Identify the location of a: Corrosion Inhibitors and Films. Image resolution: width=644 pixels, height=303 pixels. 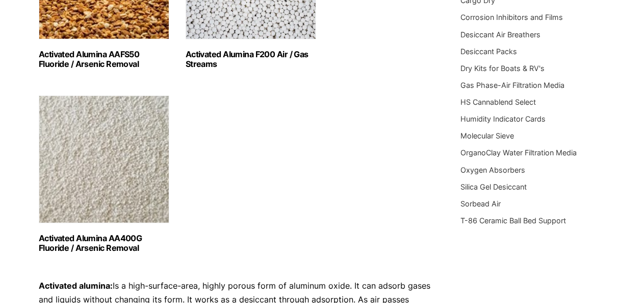
(511, 17).